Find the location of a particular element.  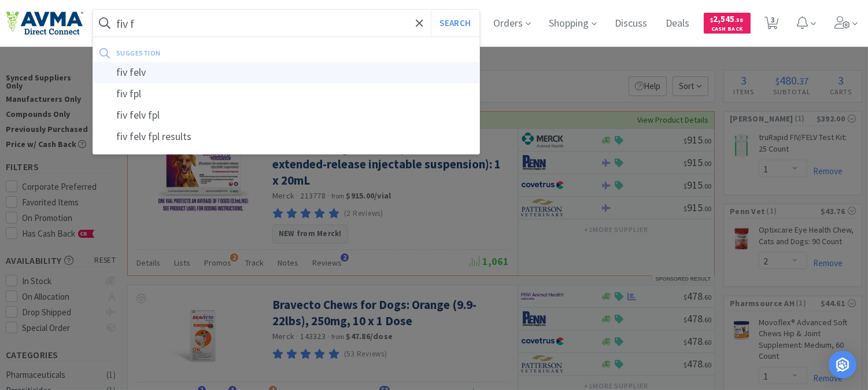

span: 2,545 is located at coordinates (727, 19).